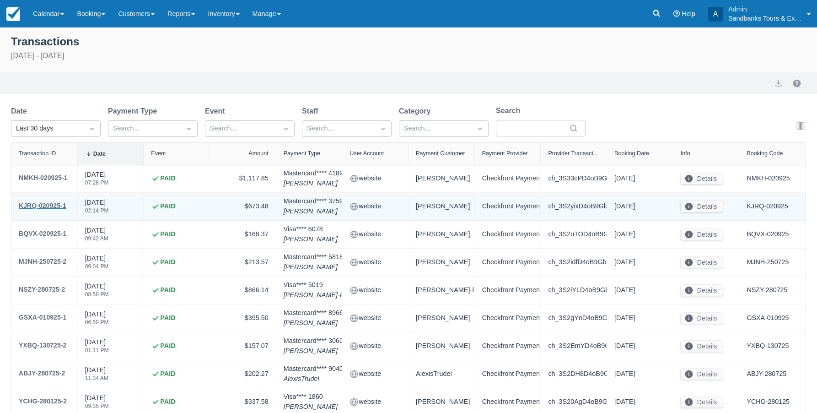 The height and width of the screenshot is (413, 817). Describe the element at coordinates (43, 178) in the screenshot. I see `div: NMKH-020925-1` at that location.